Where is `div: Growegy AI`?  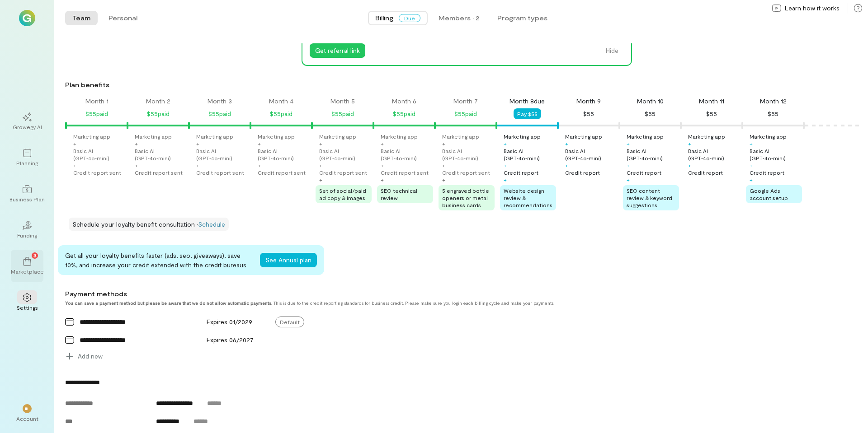
div: Growegy AI is located at coordinates (27, 127).